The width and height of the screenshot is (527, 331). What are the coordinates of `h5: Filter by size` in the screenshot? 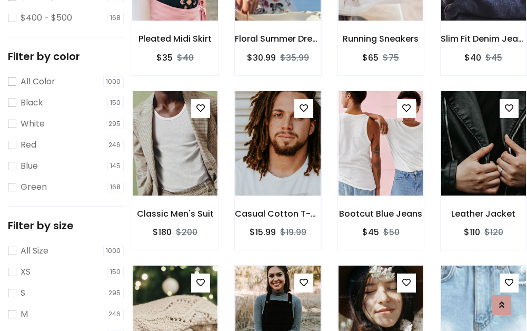 It's located at (66, 226).